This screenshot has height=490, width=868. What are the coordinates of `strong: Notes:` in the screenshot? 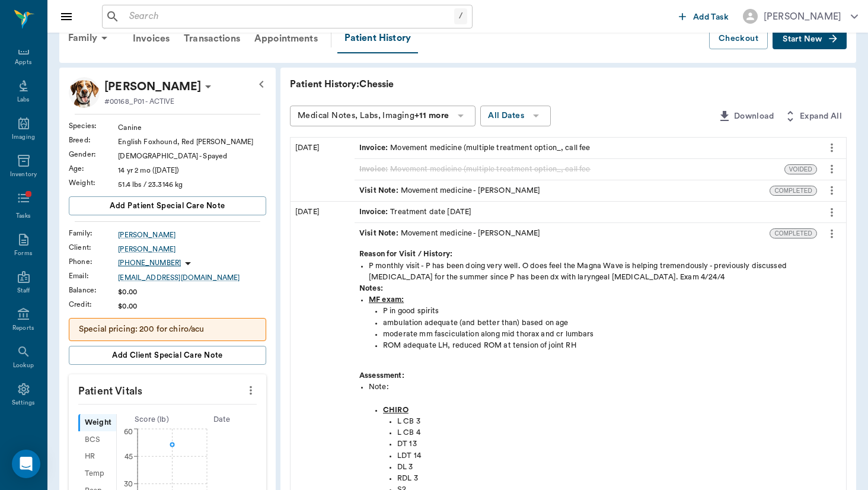 It's located at (371, 289).